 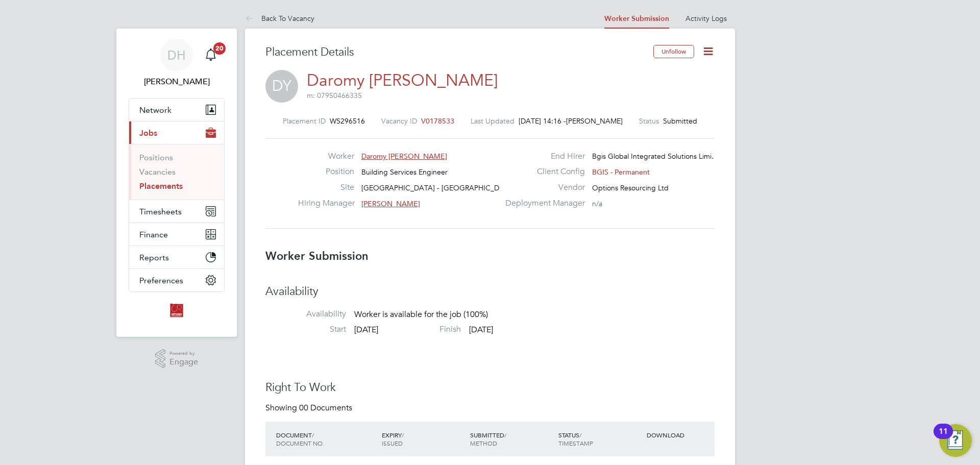 I want to click on span: Network, so click(x=155, y=110).